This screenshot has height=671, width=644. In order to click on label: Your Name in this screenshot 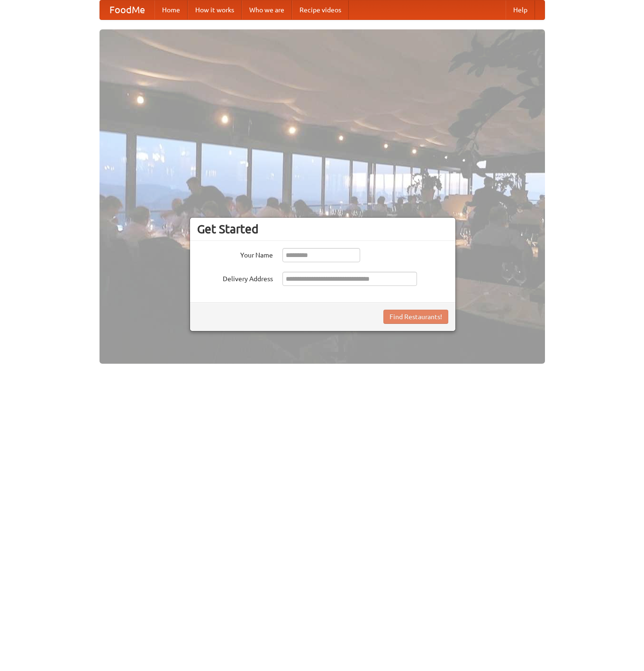, I will do `click(235, 253)`.